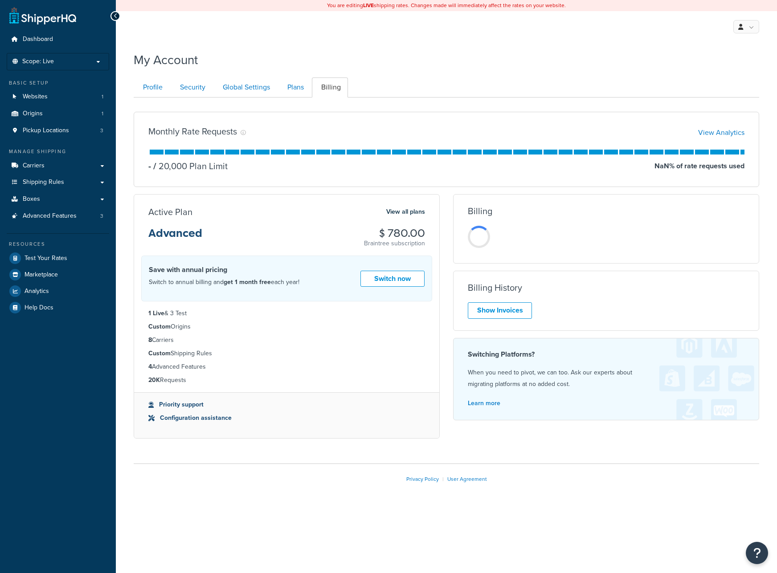  Describe the element at coordinates (394, 244) in the screenshot. I see `p: Braintree subscription` at that location.